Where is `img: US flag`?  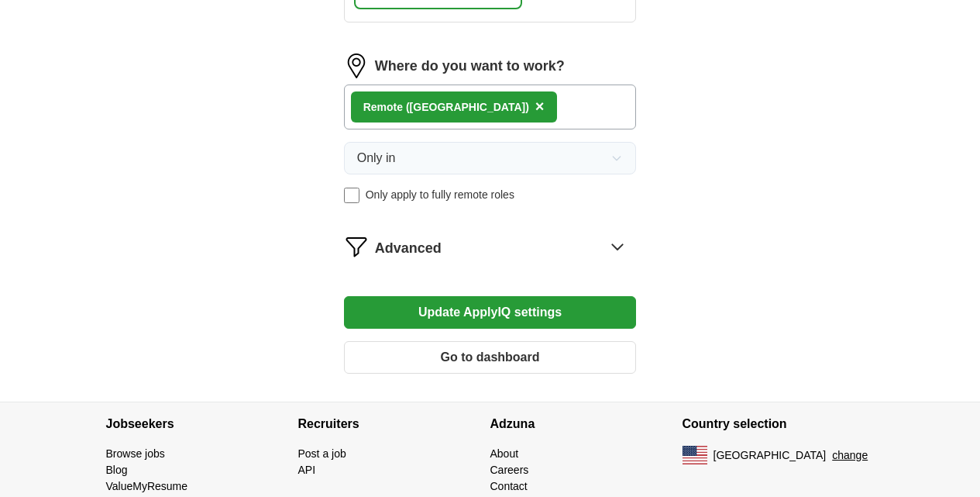 img: US flag is located at coordinates (695, 455).